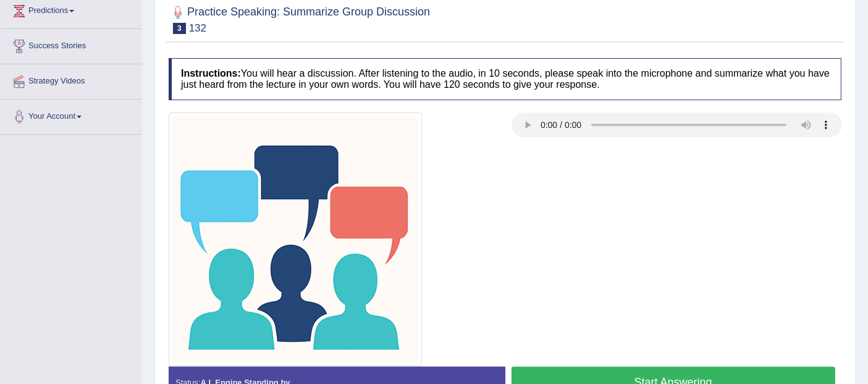 The image size is (868, 384). What do you see at coordinates (71, 115) in the screenshot?
I see `a: Your Account` at bounding box center [71, 115].